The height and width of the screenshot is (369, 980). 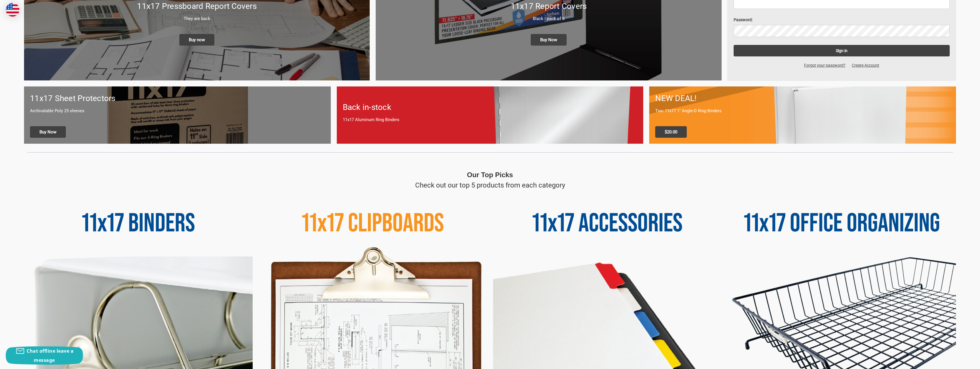 I want to click on p: 11x17 Aluminum Ring Binders, so click(x=490, y=120).